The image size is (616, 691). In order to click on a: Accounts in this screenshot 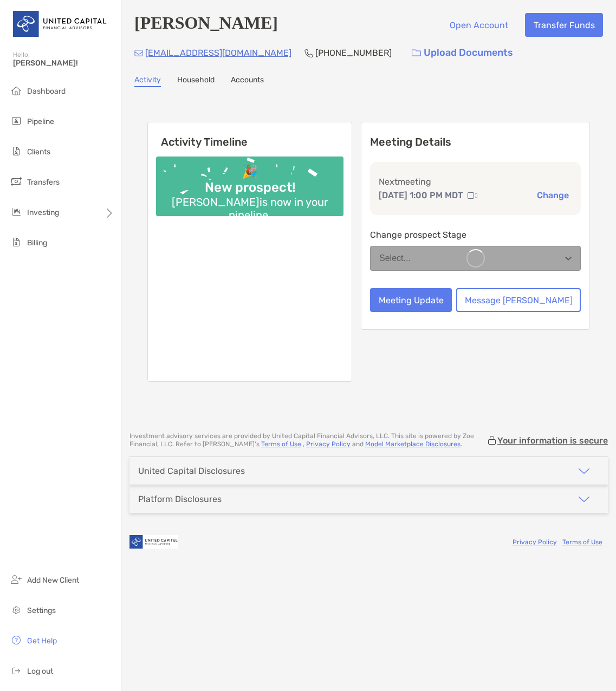, I will do `click(247, 81)`.